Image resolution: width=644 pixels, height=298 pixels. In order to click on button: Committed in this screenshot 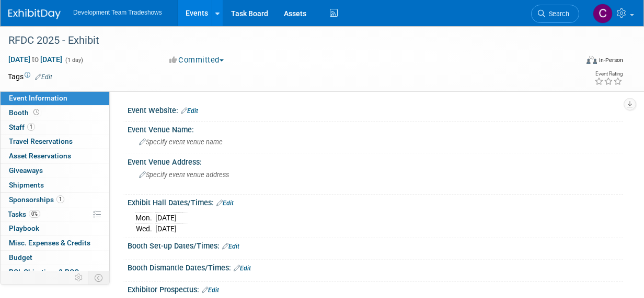, I will do `click(196, 60)`.